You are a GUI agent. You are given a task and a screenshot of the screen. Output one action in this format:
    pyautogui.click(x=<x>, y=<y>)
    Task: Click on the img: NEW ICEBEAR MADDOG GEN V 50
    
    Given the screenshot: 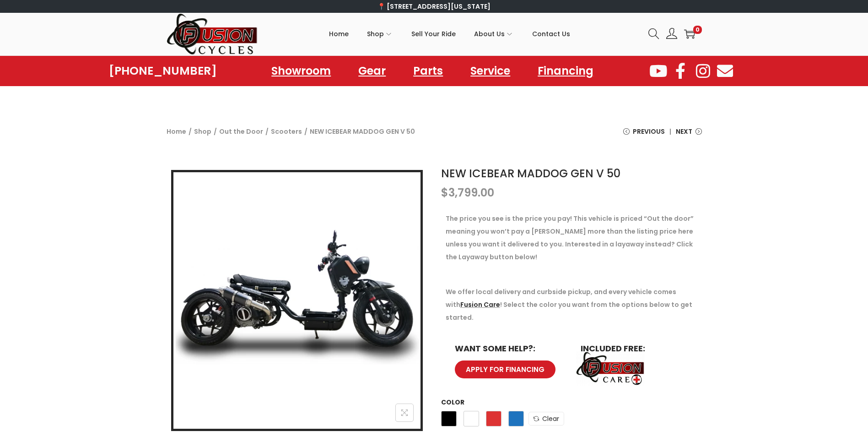 What is the action you would take?
    pyautogui.click(x=297, y=296)
    